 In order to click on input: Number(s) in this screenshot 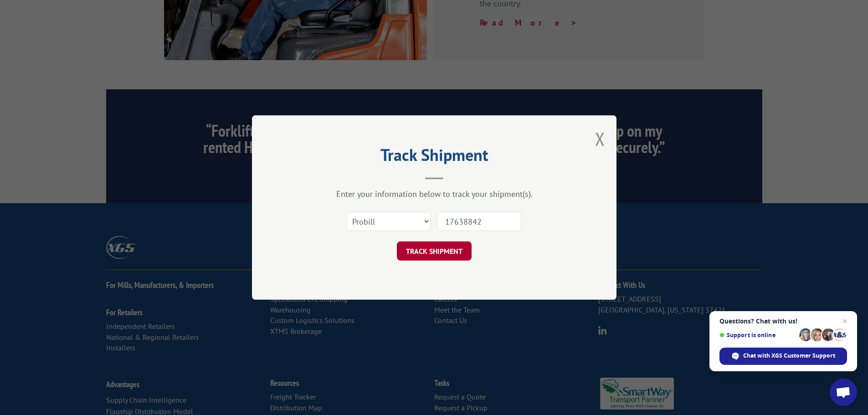, I will do `click(479, 221)`.